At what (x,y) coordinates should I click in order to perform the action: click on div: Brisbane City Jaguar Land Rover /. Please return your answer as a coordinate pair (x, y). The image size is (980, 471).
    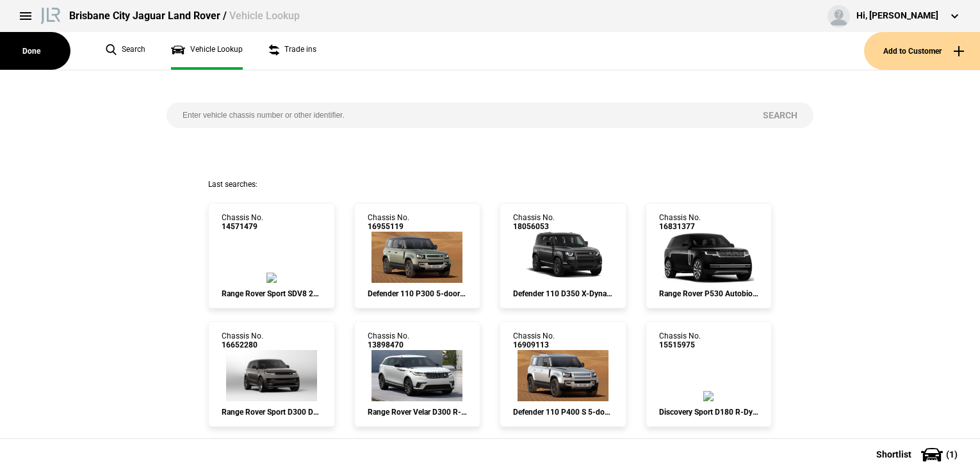
    Looking at the image, I should click on (185, 16).